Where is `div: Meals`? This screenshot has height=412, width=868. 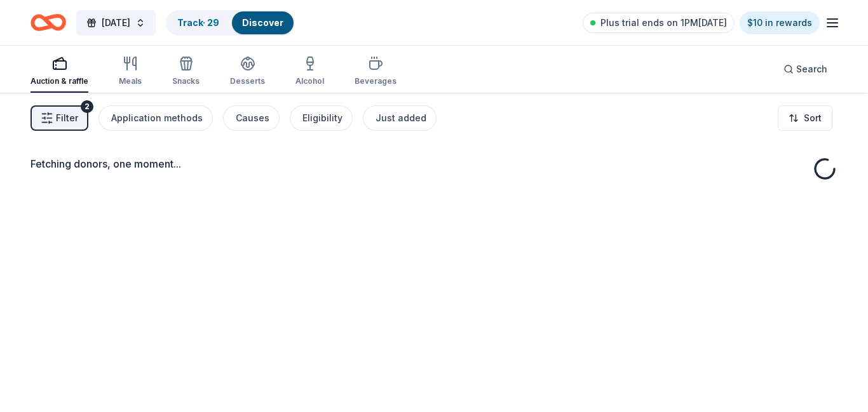 div: Meals is located at coordinates (130, 81).